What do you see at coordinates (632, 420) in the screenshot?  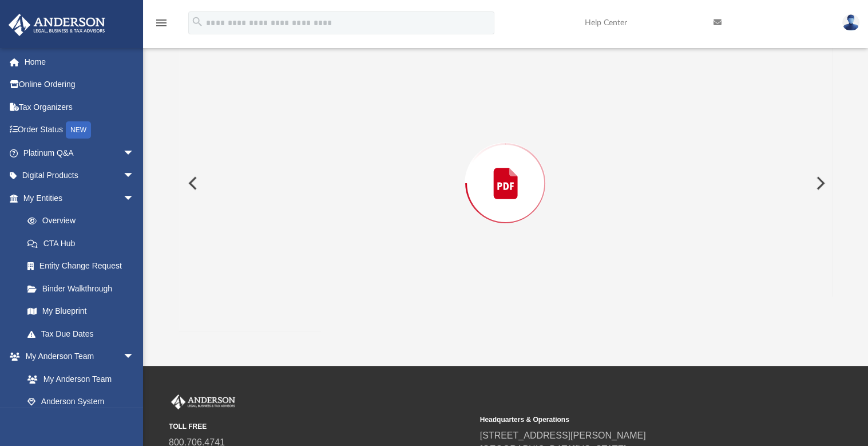 I see `small: Headquarters & Operations` at bounding box center [632, 420].